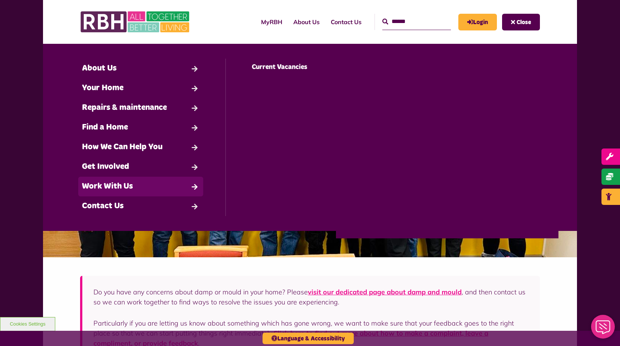 The width and height of the screenshot is (620, 346). I want to click on a: Get Involved, so click(141, 166).